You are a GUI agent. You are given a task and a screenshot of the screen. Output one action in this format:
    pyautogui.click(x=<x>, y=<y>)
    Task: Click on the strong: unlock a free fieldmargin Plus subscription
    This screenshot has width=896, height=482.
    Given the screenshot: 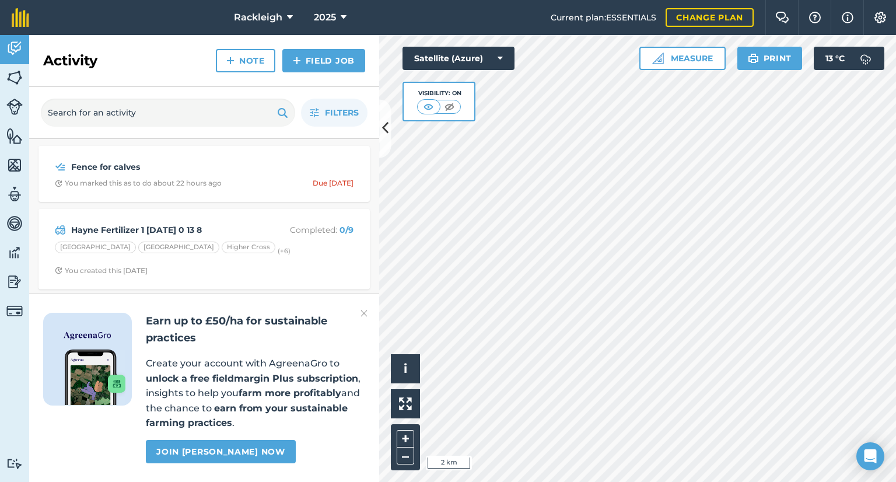 What is the action you would take?
    pyautogui.click(x=252, y=378)
    